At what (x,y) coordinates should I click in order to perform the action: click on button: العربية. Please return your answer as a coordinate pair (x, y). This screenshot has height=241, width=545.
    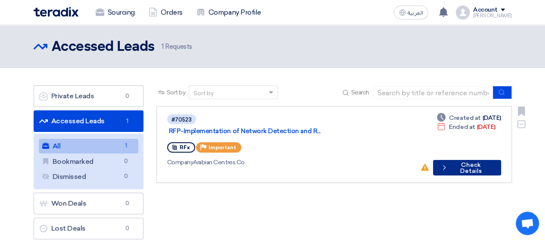
    Looking at the image, I should click on (411, 13).